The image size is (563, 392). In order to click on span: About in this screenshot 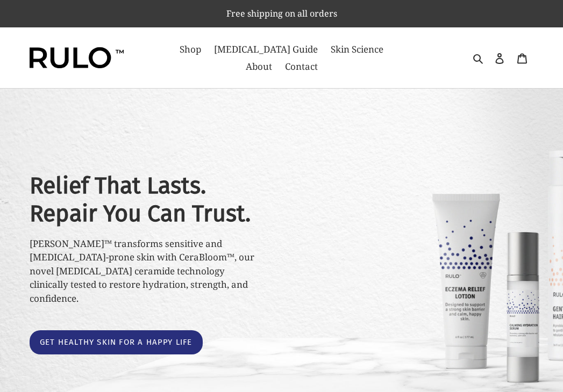, I will do `click(259, 67)`.